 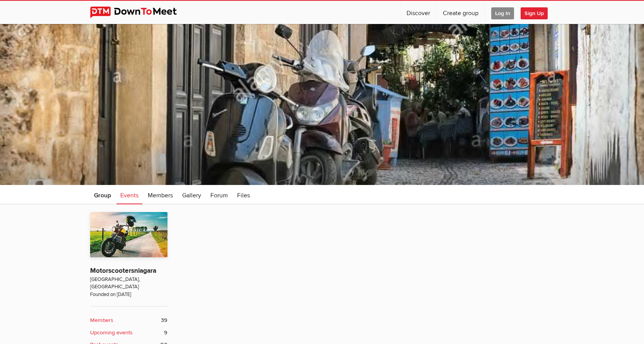 What do you see at coordinates (191, 194) in the screenshot?
I see `a: Gallery` at bounding box center [191, 194].